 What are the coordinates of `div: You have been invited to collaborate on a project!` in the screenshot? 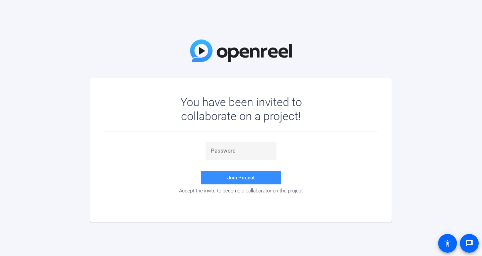 It's located at (241, 109).